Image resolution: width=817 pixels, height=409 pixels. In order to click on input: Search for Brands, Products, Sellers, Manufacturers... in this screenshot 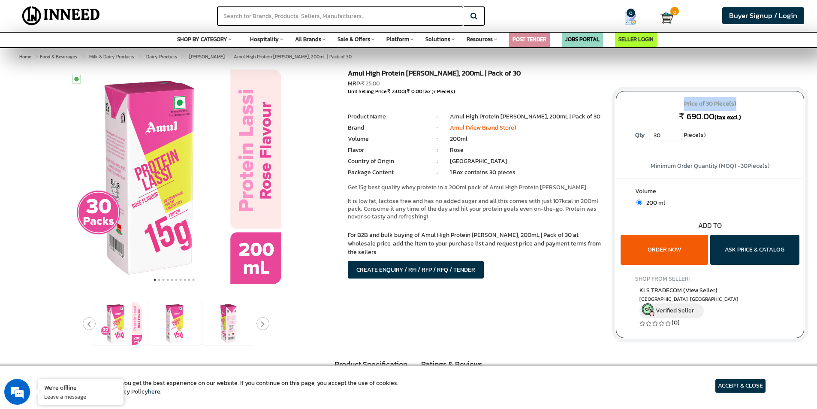, I will do `click(340, 16)`.